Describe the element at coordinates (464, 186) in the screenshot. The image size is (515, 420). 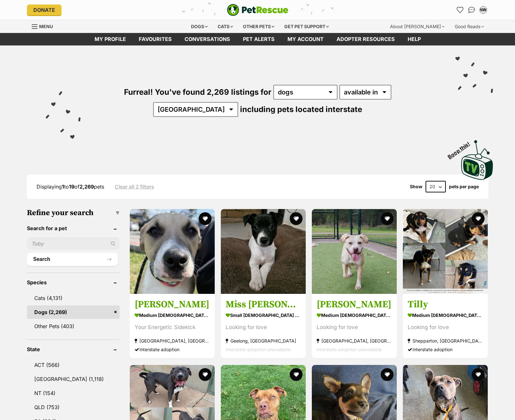
I see `label: pets per page` at that location.